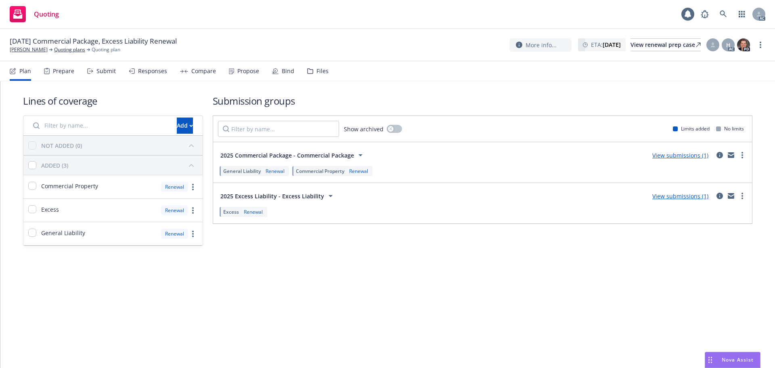 The height and width of the screenshot is (368, 775). Describe the element at coordinates (710, 359) in the screenshot. I see `div: Drag to move` at that location.